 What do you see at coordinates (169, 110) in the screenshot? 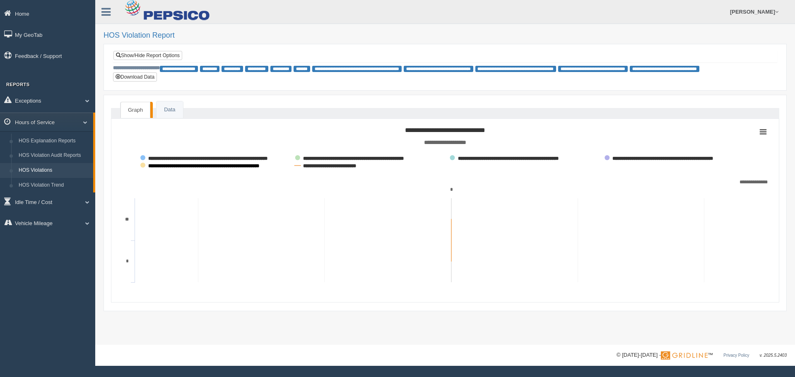
I see `a: Data` at bounding box center [169, 110].